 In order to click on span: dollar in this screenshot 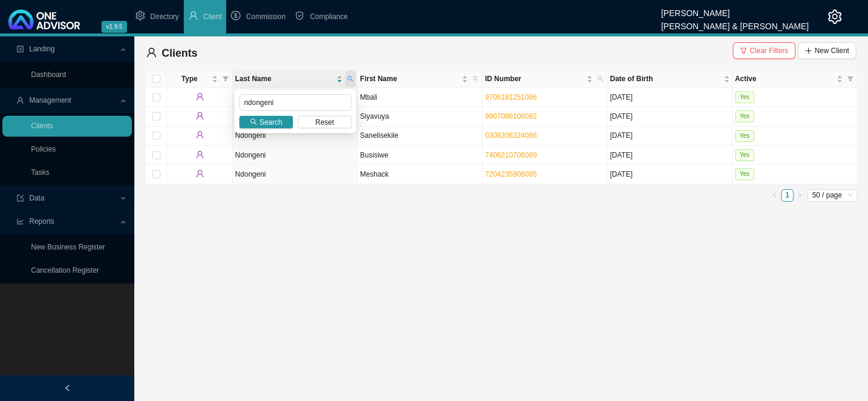, I will do `click(236, 15)`.